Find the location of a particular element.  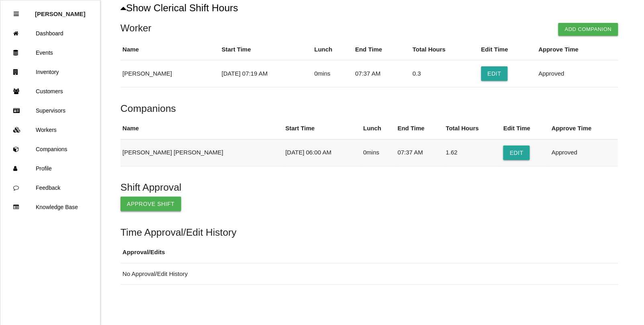

a: Dashboard is located at coordinates (50, 33).